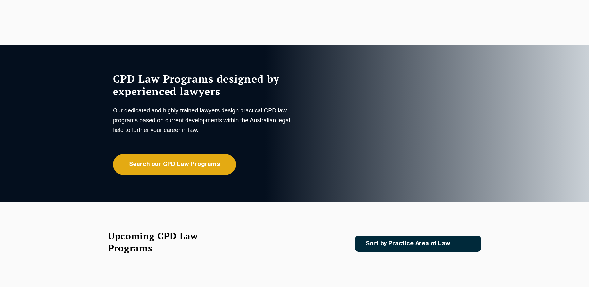 Image resolution: width=589 pixels, height=287 pixels. What do you see at coordinates (203, 120) in the screenshot?
I see `p: Our dedicated and highly trained lawyers design practical CPD law programs based on current devel...` at bounding box center [203, 120].